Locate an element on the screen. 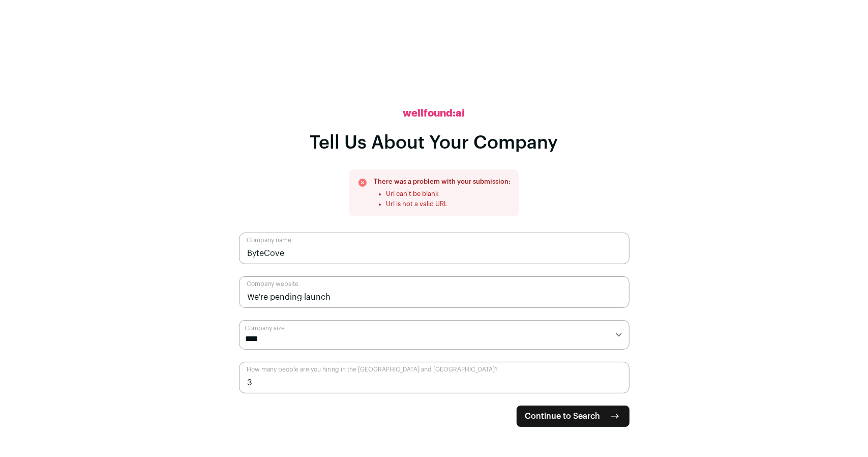 The height and width of the screenshot is (457, 868). input: Company name is located at coordinates (434, 248).